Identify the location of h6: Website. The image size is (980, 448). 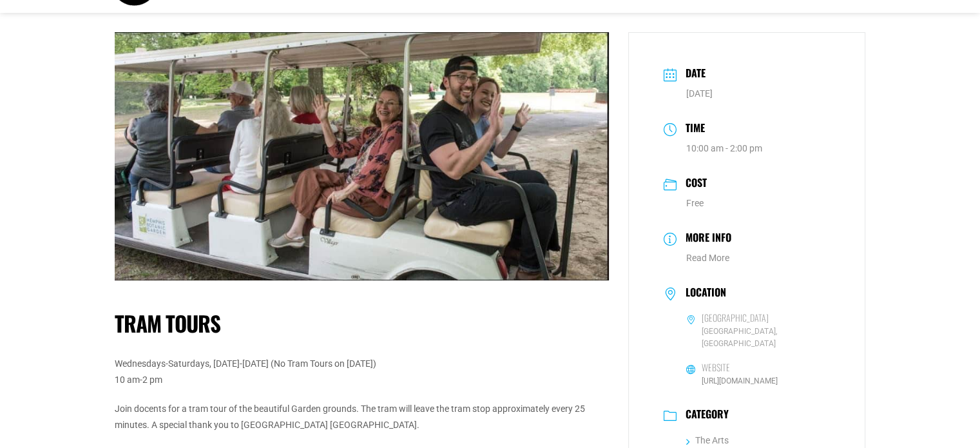
(716, 367).